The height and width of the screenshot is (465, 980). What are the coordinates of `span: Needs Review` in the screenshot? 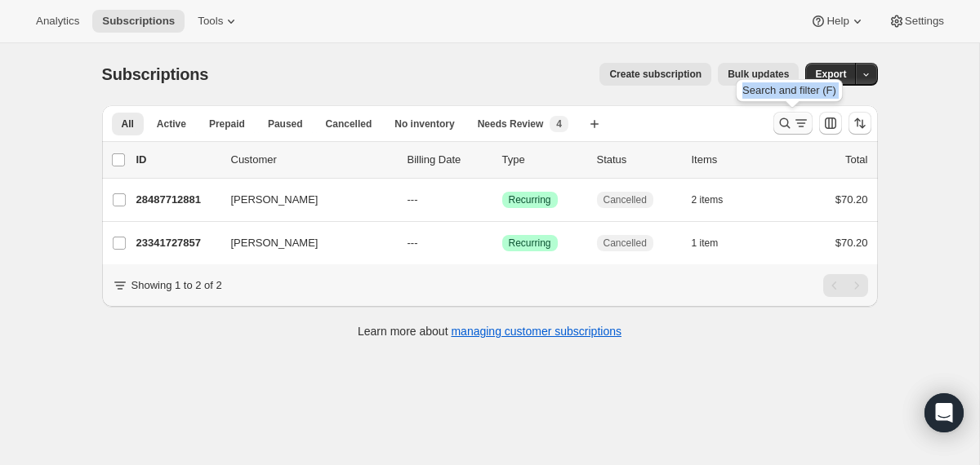 It's located at (510, 124).